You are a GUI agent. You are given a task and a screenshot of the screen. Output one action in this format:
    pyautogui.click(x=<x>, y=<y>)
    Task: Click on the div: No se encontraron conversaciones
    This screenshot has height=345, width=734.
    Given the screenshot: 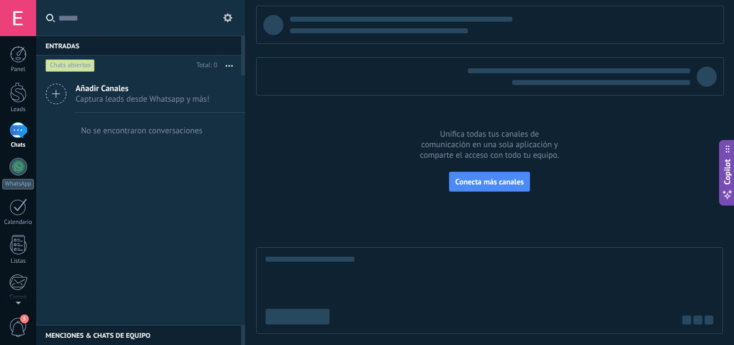 What is the action you would take?
    pyautogui.click(x=142, y=131)
    